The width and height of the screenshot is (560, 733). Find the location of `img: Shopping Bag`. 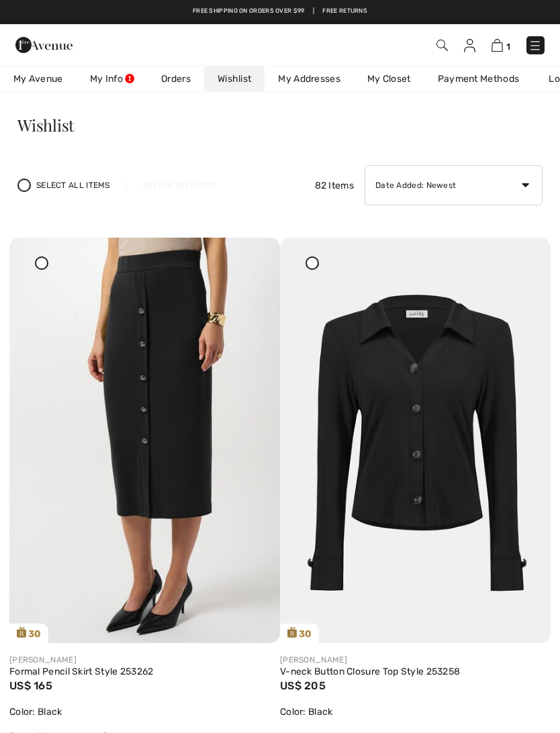

img: Shopping Bag is located at coordinates (497, 45).